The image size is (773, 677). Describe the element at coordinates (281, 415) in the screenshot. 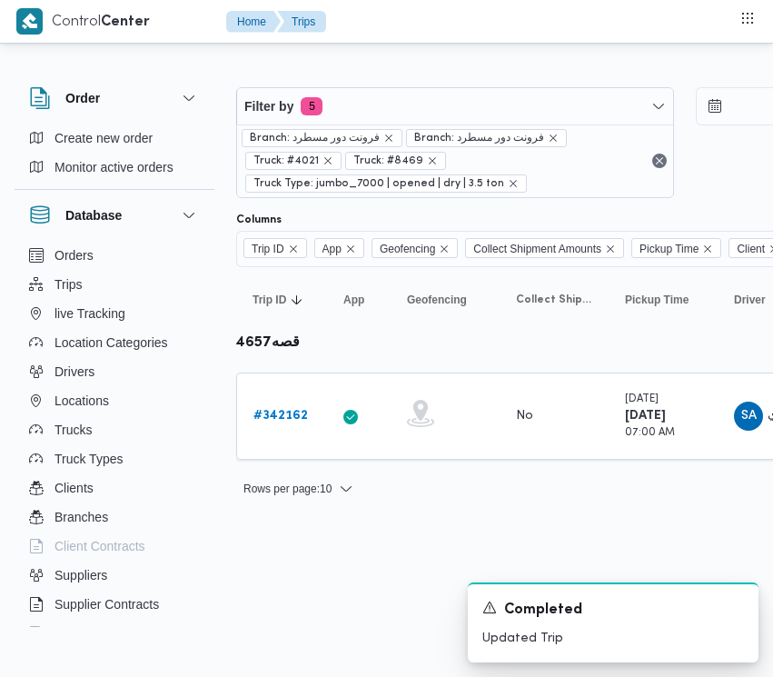

I see `b: # 342162` at that location.